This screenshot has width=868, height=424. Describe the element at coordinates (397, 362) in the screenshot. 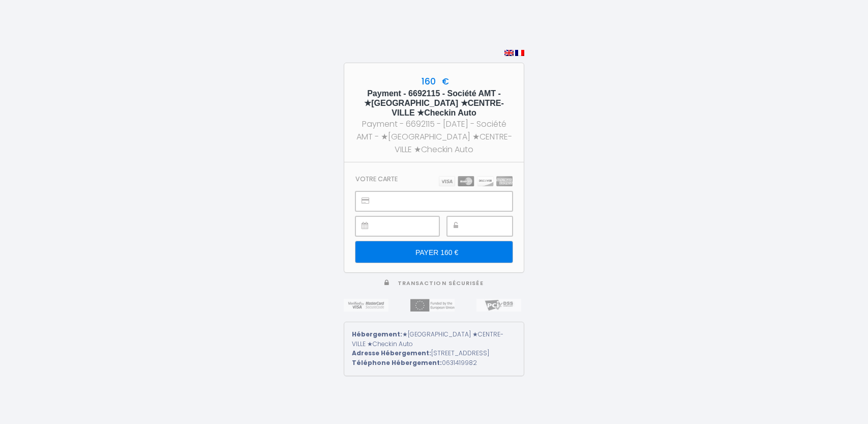

I see `strong: Téléphone Hébergement:` at that location.